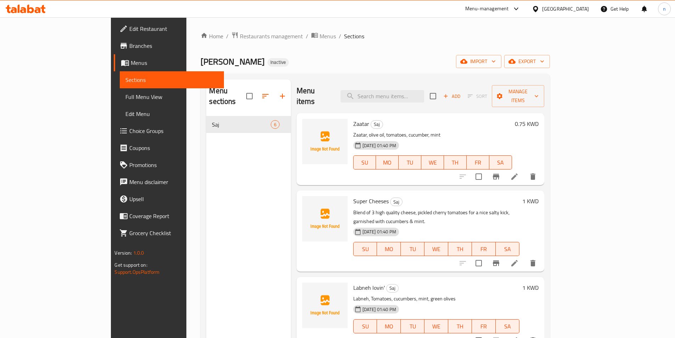 This screenshot has width=675, height=338. I want to click on button: SU, so click(366, 249).